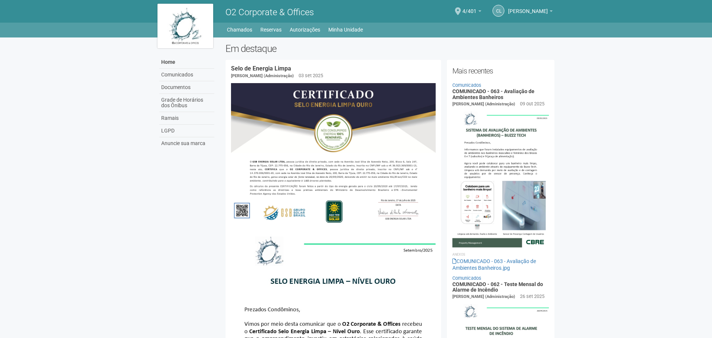  Describe the element at coordinates (345, 30) in the screenshot. I see `a: Minha Unidade` at that location.